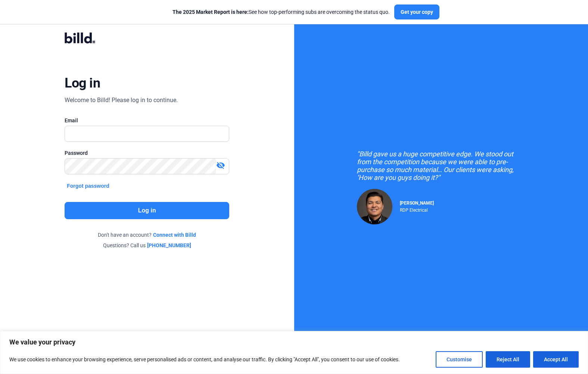  Describe the element at coordinates (294, 342) in the screenshot. I see `p: We value your privacy` at that location.